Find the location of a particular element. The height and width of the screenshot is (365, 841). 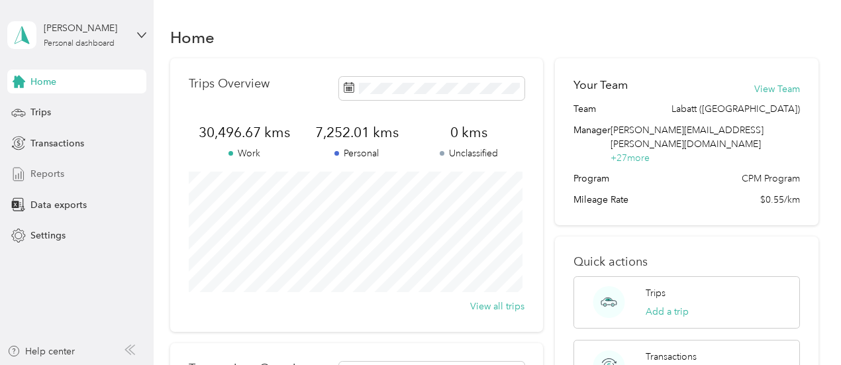

span: Trips is located at coordinates (40, 112).